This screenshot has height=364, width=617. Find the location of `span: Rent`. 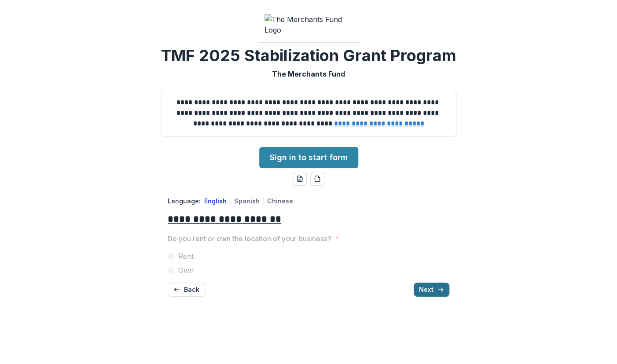

span: Rent is located at coordinates (186, 256).